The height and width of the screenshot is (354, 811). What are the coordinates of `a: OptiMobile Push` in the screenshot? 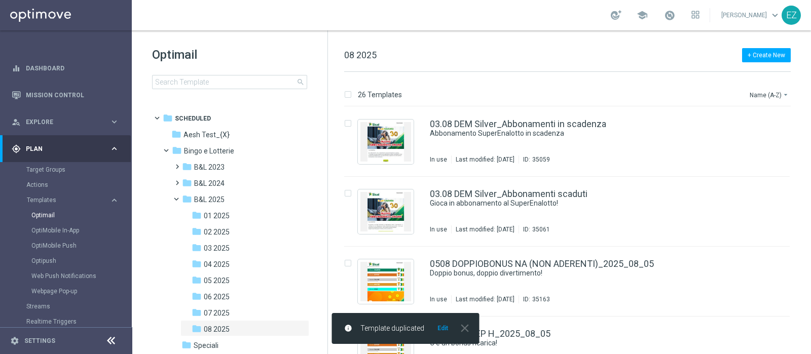 It's located at (68, 246).